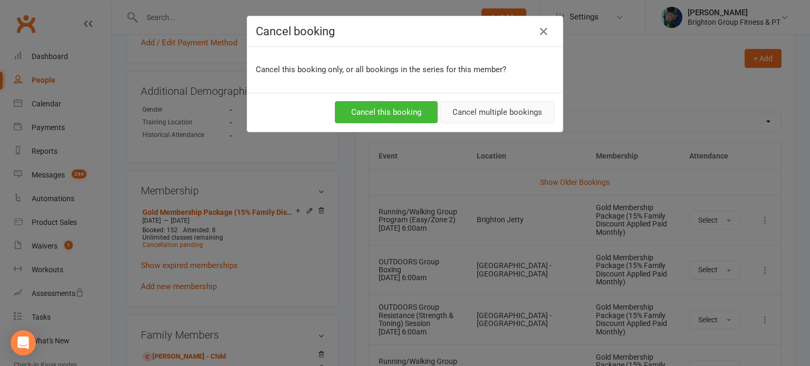 This screenshot has width=810, height=366. I want to click on h4: Cancel booking, so click(405, 31).